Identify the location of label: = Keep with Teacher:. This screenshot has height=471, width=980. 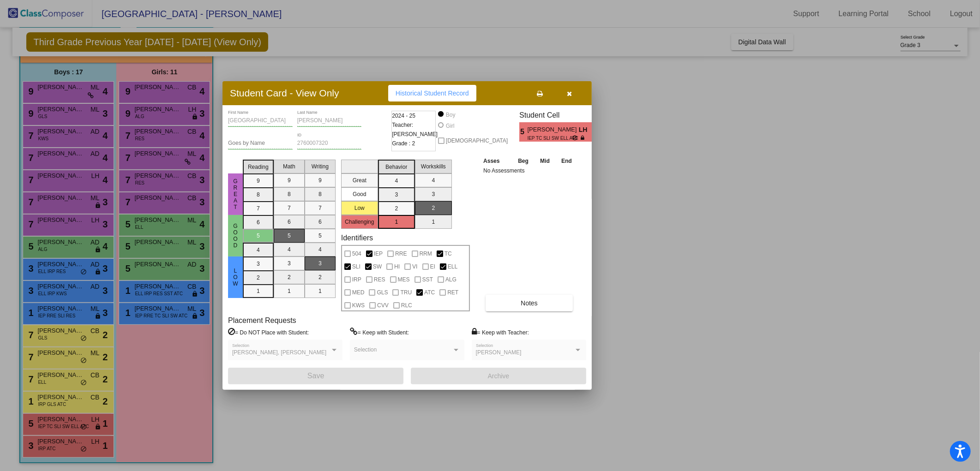
(501, 333).